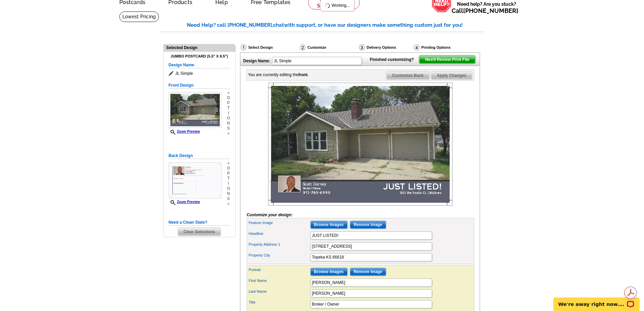 This screenshot has height=311, width=644. I want to click on label: Feature Image, so click(279, 223).